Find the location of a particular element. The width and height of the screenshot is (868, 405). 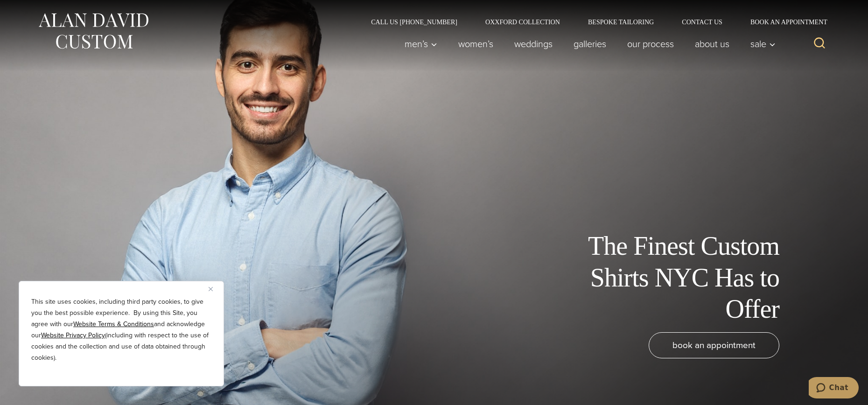

nav: Secondary Navigation is located at coordinates (594, 22).